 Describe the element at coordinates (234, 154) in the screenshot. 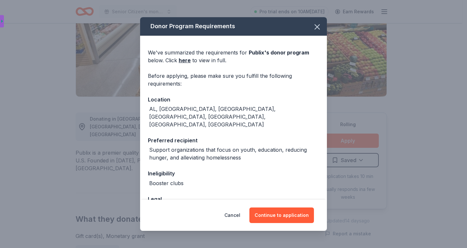

I see `div: Support organizations that focus on youth, education, reducing hunger, and alleviating homelessness` at that location.